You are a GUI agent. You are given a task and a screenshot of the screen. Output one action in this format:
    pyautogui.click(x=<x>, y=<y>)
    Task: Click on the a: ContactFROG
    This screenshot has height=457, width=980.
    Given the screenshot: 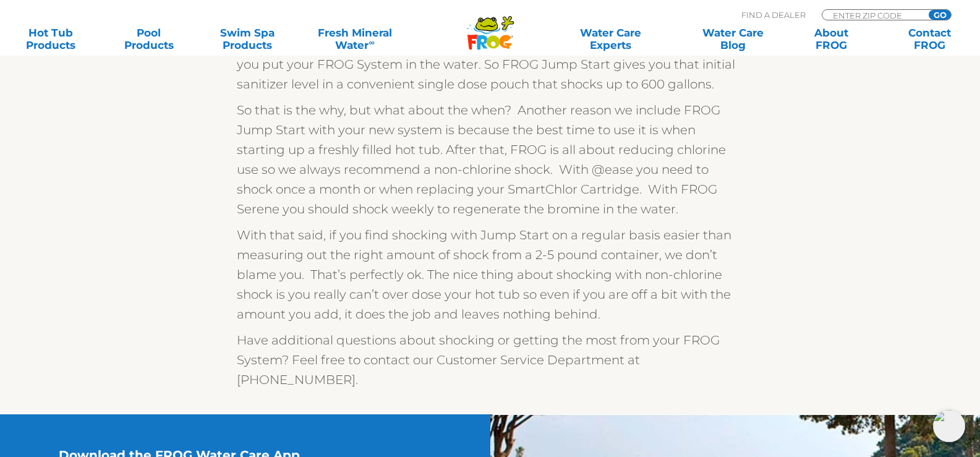 What is the action you would take?
    pyautogui.click(x=929, y=39)
    